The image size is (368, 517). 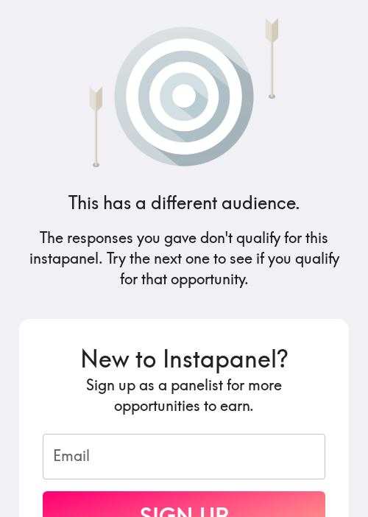 I want to click on img: Arrows that have missed a target., so click(x=184, y=89).